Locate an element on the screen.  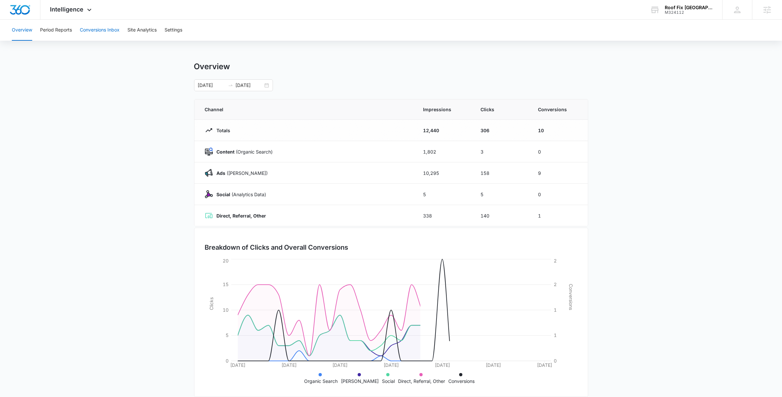
td: 10,295 is located at coordinates (444, 173).